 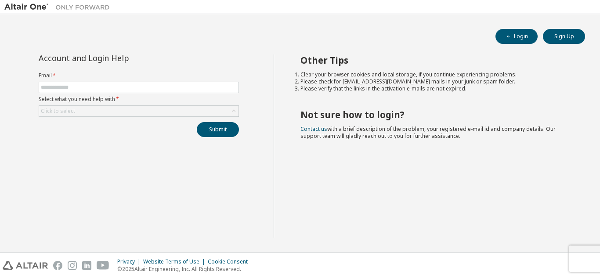 What do you see at coordinates (230, 262) in the screenshot?
I see `div: Cookie Consent` at bounding box center [230, 262].